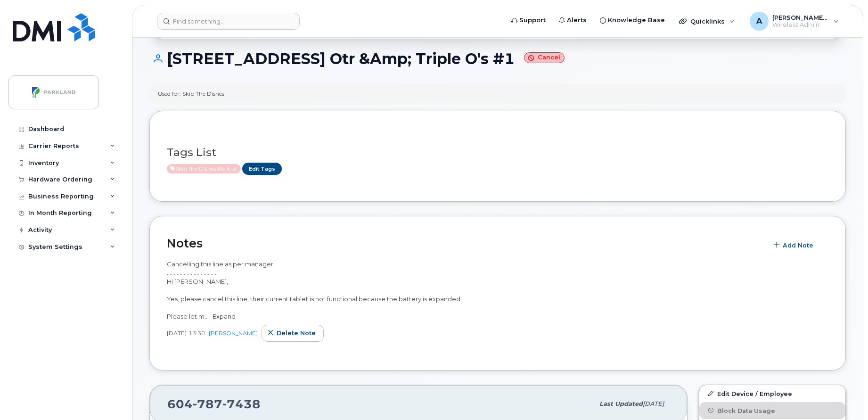 This screenshot has height=420, width=868. I want to click on h2: Notes, so click(465, 243).